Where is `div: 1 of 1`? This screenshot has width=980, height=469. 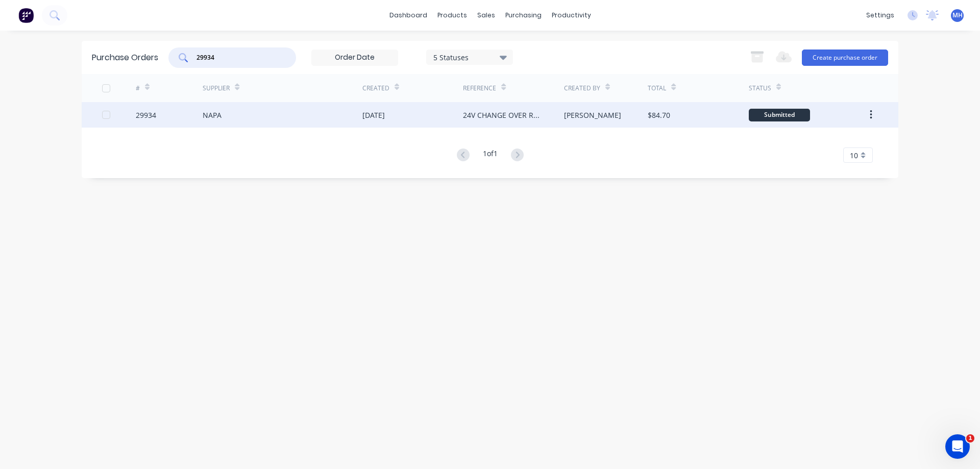 div: 1 of 1 is located at coordinates (490, 155).